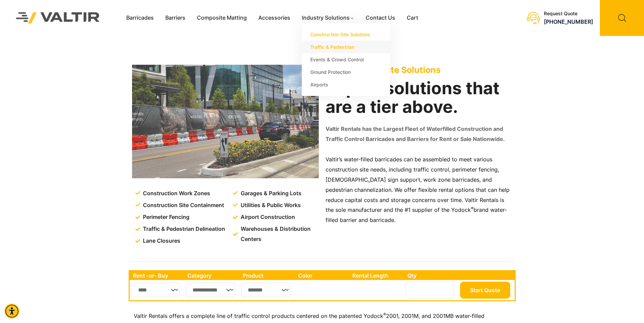 Image resolution: width=644 pixels, height=323 pixels. What do you see at coordinates (225, 122) in the screenshot?
I see `img: Construction Site Solutions` at bounding box center [225, 122].